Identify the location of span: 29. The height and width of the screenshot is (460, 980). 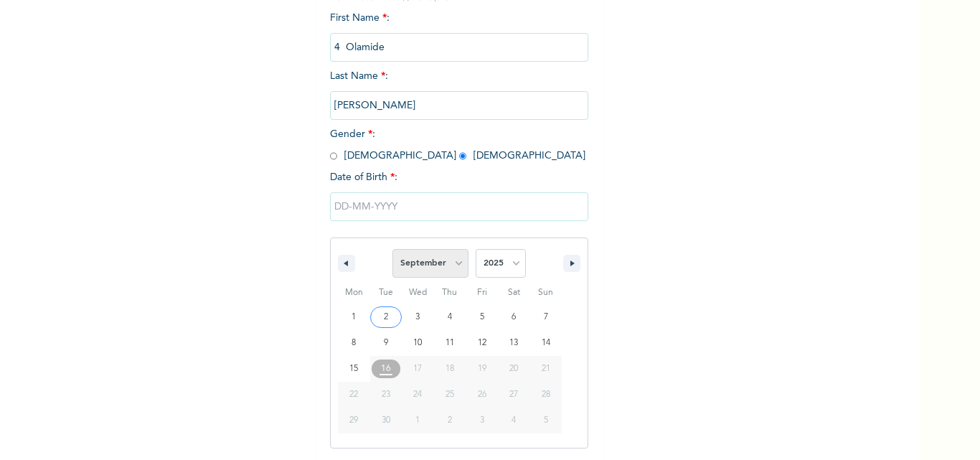
(353, 420).